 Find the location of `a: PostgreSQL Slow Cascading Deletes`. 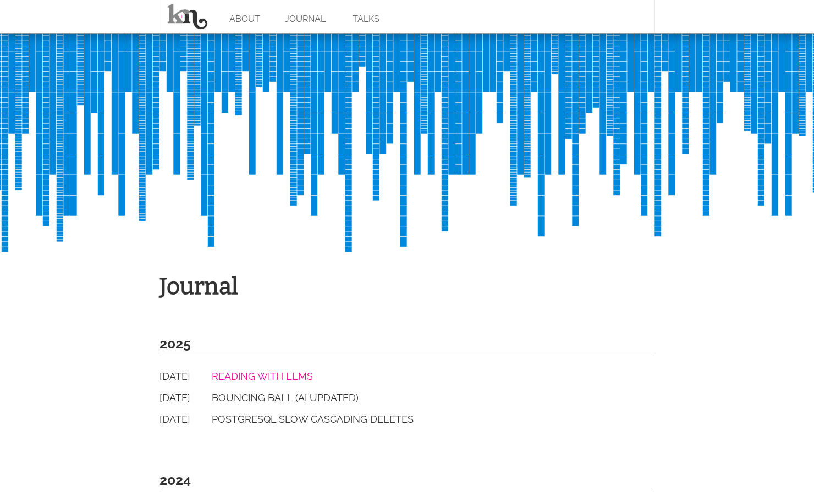

a: PostgreSQL Slow Cascading Deletes is located at coordinates (312, 419).